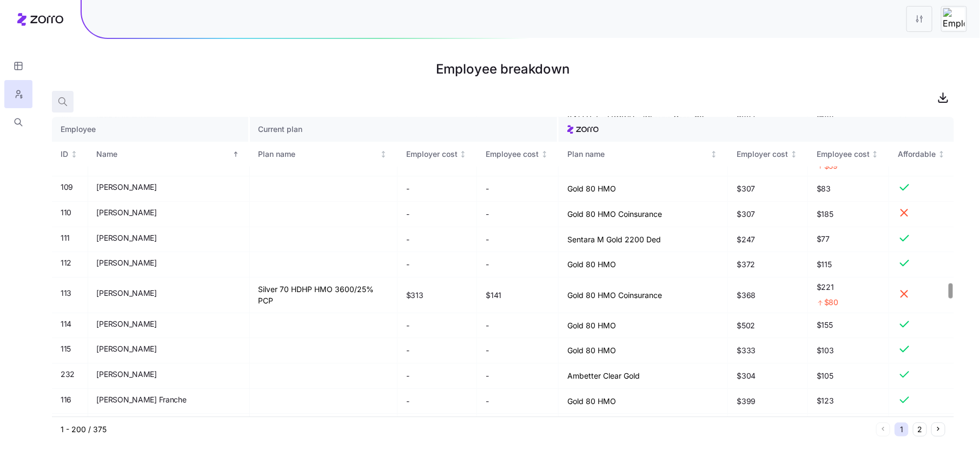 The height and width of the screenshot is (476, 980). What do you see at coordinates (644, 239) in the screenshot?
I see `td: Sentara M Gold 2200 Ded` at bounding box center [644, 239].